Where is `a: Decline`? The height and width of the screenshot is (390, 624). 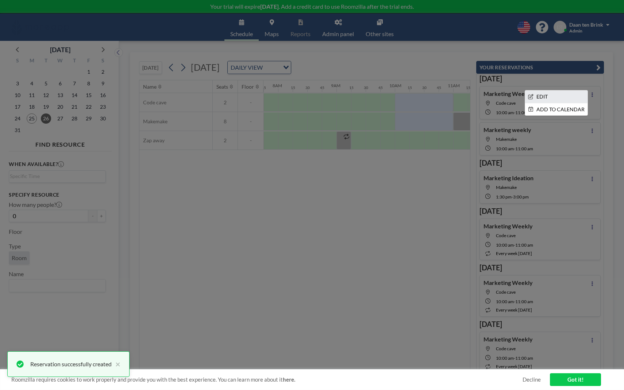 a: Decline is located at coordinates (532, 380).